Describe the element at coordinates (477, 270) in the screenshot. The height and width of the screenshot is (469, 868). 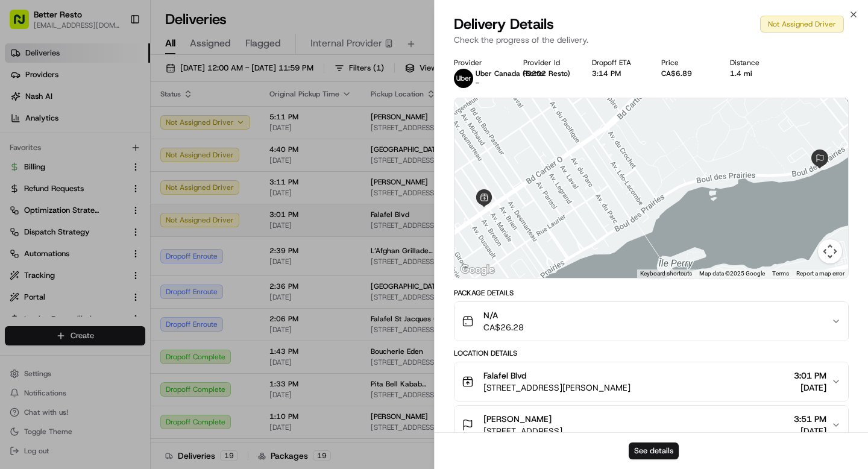
I see `img: Google` at that location.